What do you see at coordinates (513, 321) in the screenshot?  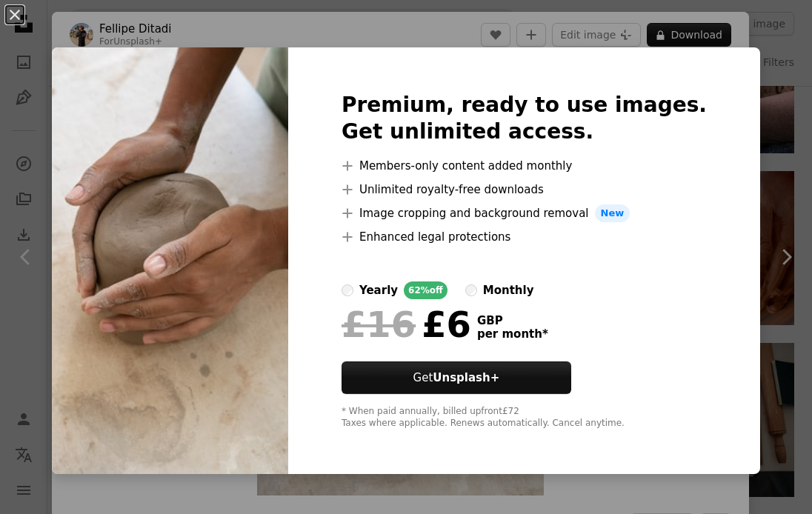 I see `span: GBP` at bounding box center [513, 321].